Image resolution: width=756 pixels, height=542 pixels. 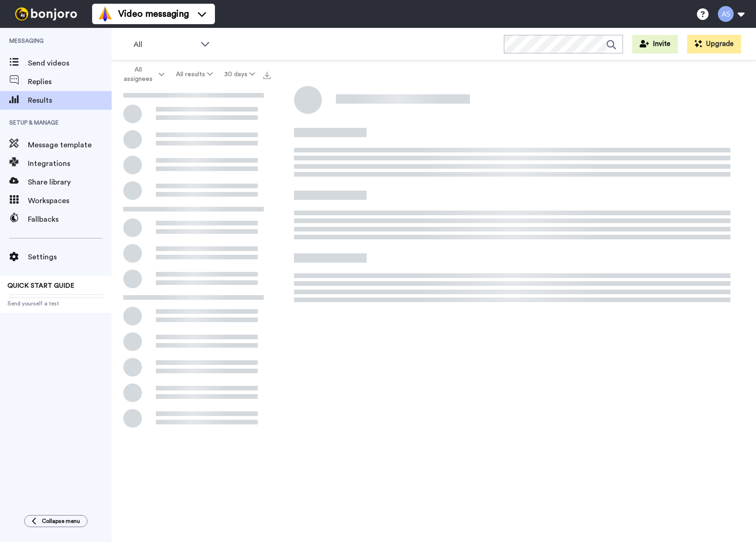 I want to click on button: 30 days, so click(x=239, y=74).